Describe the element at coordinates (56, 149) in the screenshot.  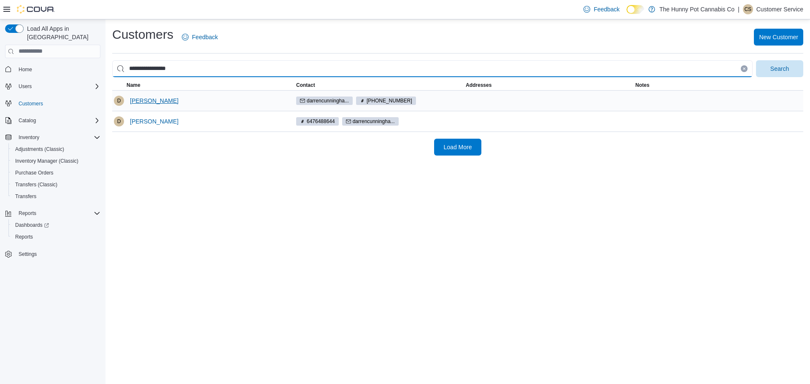
I see `button: Adjustments (Classic)` at that location.